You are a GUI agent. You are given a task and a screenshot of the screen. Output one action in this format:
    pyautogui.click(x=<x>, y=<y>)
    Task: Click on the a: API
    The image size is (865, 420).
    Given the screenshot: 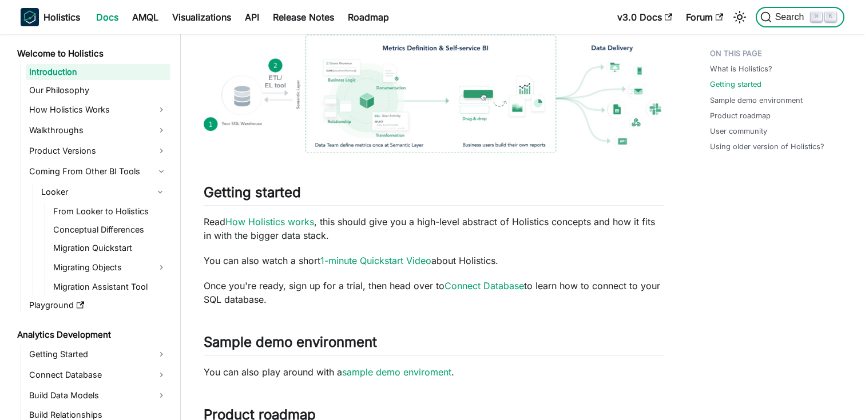 What is the action you would take?
    pyautogui.click(x=252, y=17)
    